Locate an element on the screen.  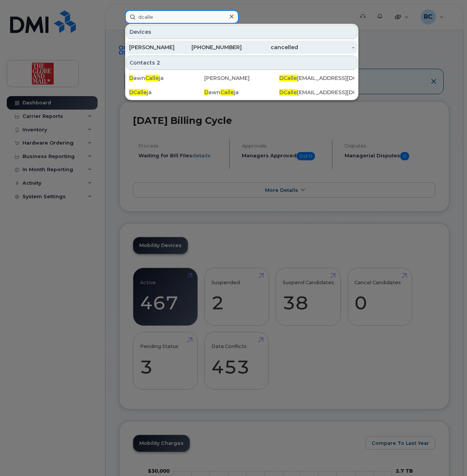
div: cancelled is located at coordinates (270, 47).